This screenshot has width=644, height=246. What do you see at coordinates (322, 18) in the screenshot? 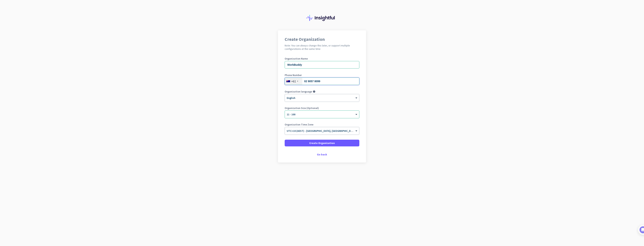
I see `img: Insightful` at bounding box center [322, 18].